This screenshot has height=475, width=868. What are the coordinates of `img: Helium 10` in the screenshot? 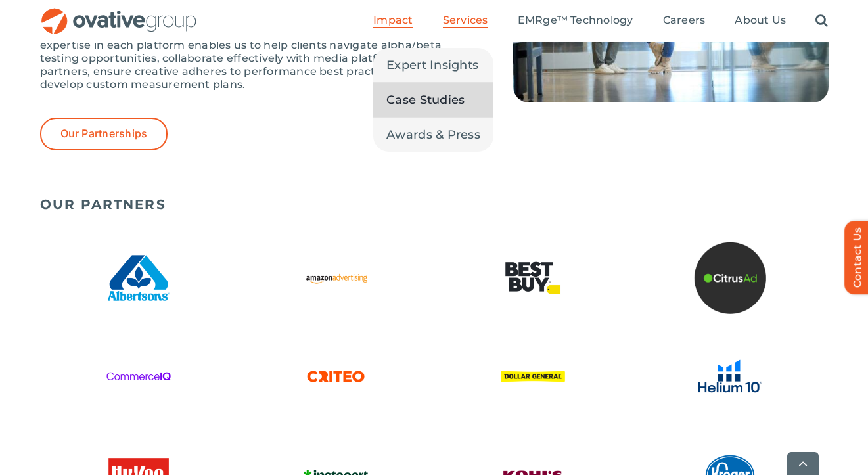 It's located at (730, 376).